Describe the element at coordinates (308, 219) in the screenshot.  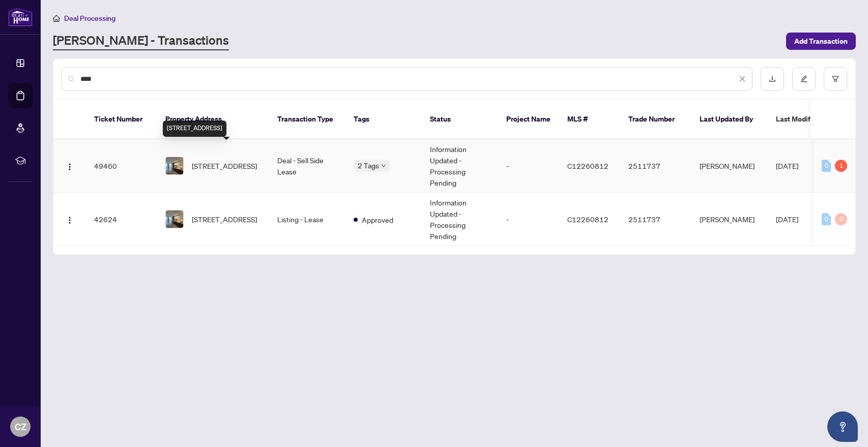
I see `td: Listing - Lease` at that location.